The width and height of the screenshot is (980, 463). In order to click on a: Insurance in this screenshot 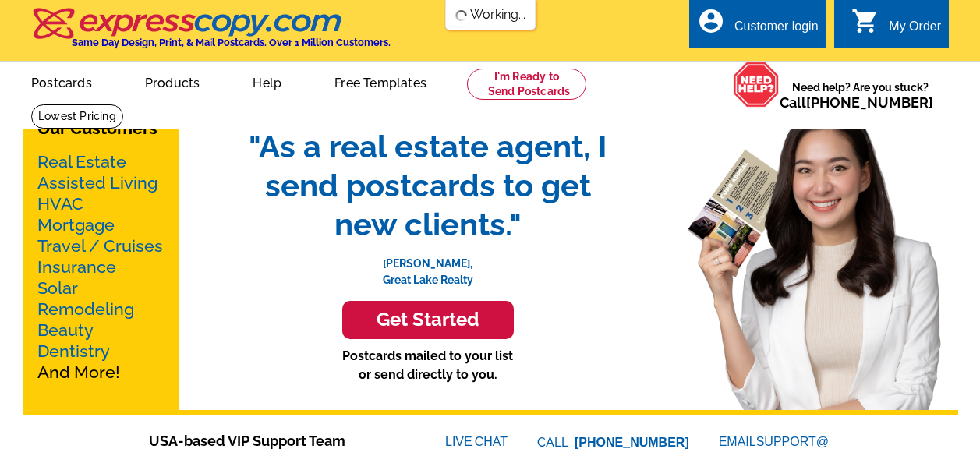, I will do `click(76, 266)`.